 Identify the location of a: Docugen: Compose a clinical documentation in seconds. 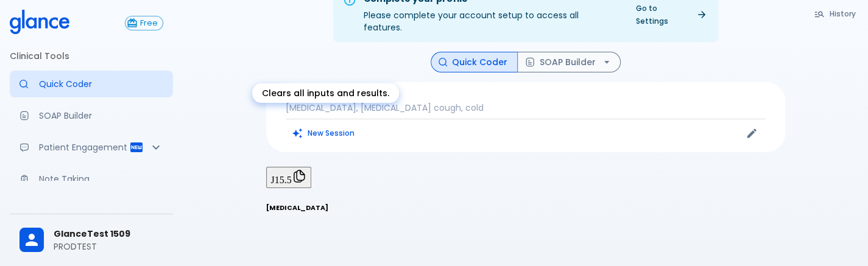
(91, 116).